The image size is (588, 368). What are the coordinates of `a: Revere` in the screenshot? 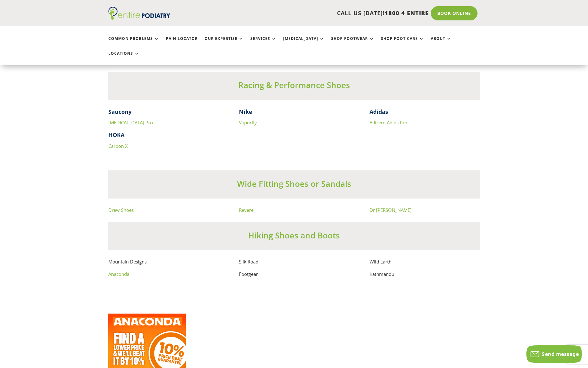 It's located at (246, 210).